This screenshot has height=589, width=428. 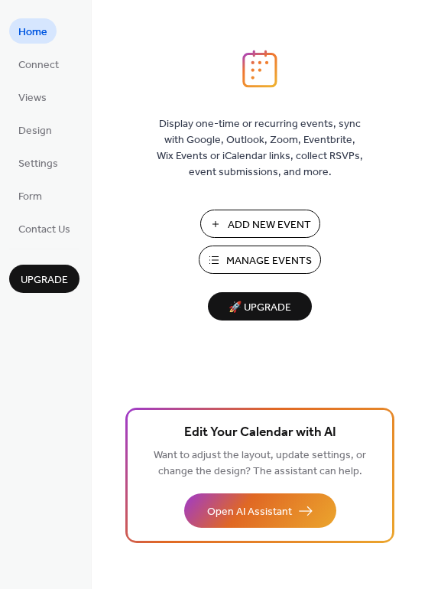 What do you see at coordinates (35, 131) in the screenshot?
I see `span: Design` at bounding box center [35, 131].